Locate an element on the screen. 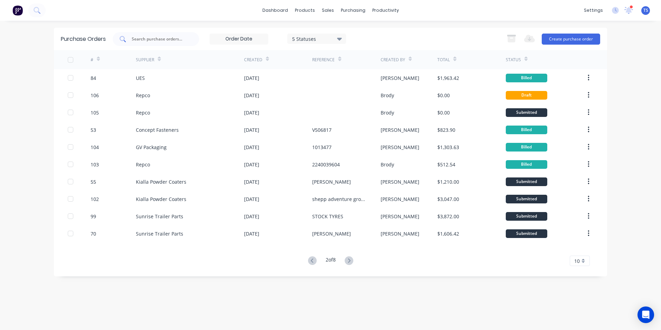  div: 103 is located at coordinates (95, 164).